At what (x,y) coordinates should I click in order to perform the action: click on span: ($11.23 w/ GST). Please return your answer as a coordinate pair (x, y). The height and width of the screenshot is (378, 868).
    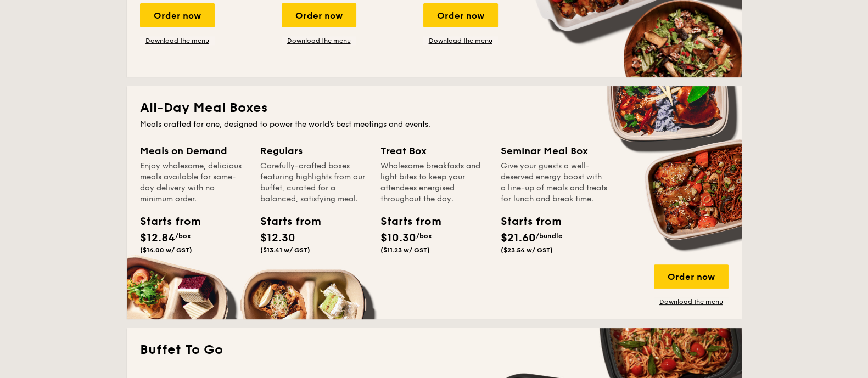
    Looking at the image, I should click on (405, 250).